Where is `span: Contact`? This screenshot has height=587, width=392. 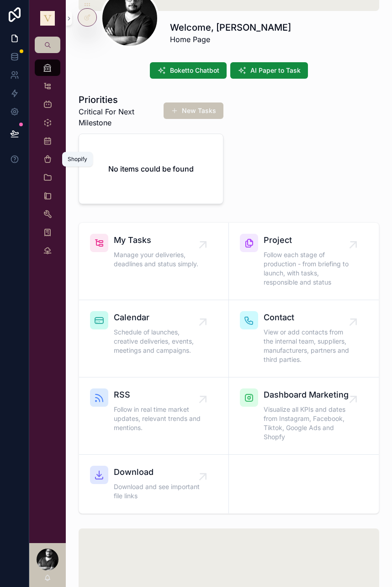
span: Contact is located at coordinates (309, 318).